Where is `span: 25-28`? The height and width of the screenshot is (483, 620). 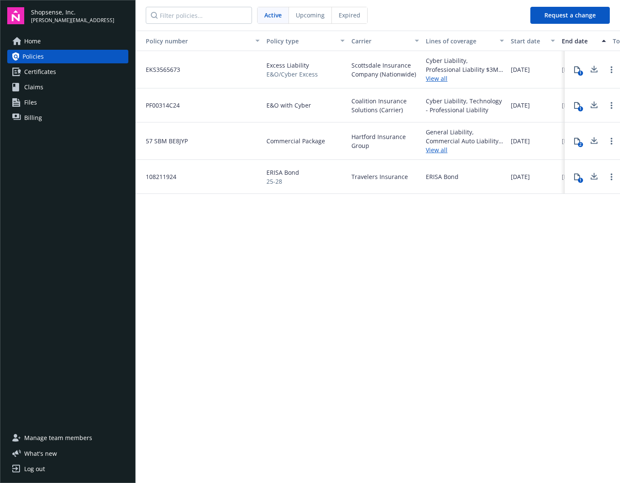 span: 25-28 is located at coordinates (283, 181).